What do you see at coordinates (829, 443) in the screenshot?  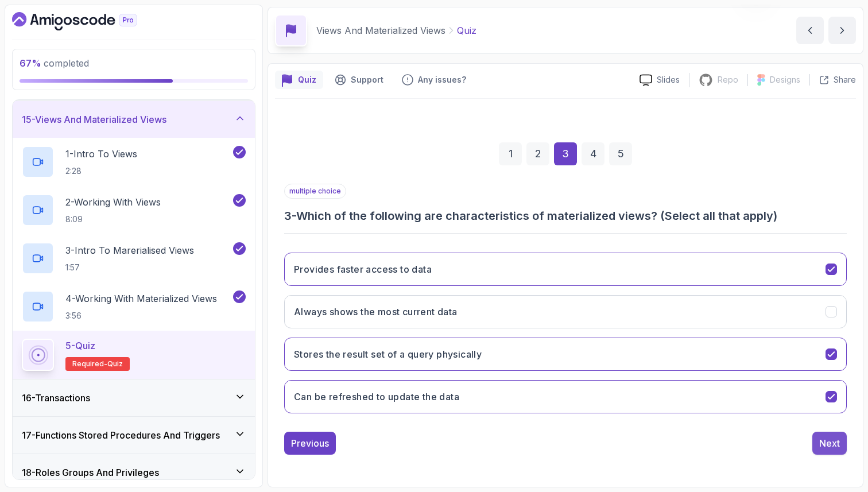 I see `div: Next` at bounding box center [829, 443].